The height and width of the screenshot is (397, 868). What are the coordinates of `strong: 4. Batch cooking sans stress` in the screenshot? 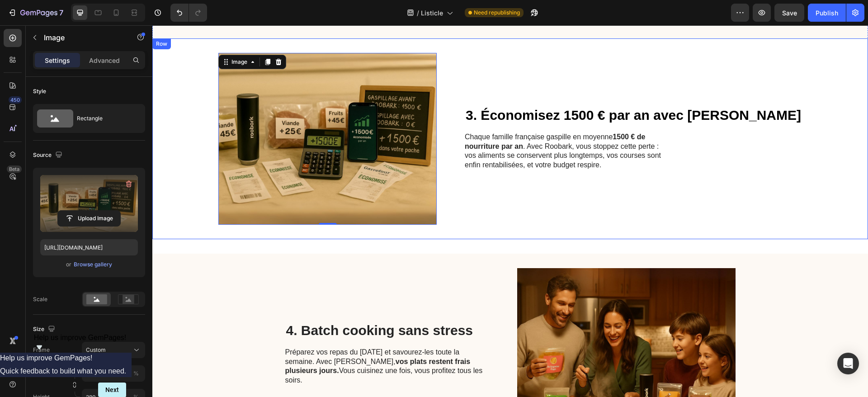 It's located at (228, 304).